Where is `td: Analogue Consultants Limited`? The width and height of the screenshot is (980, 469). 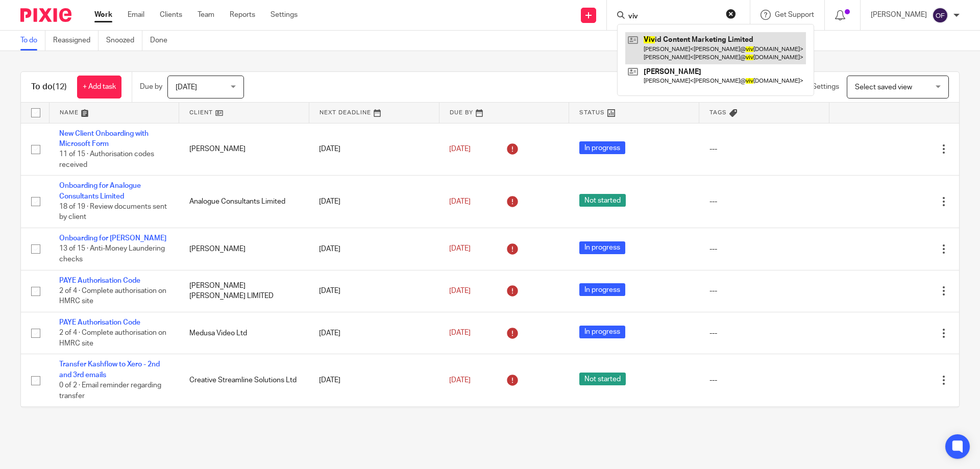 td: Analogue Consultants Limited is located at coordinates (244, 202).